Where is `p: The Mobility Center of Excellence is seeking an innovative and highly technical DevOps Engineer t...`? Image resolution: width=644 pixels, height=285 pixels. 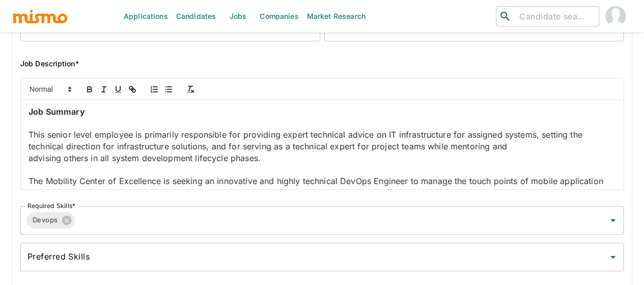 p: The Mobility Center of Excellence is seeking an innovative and highly technical DevOps Engineer t... is located at coordinates (322, 192).